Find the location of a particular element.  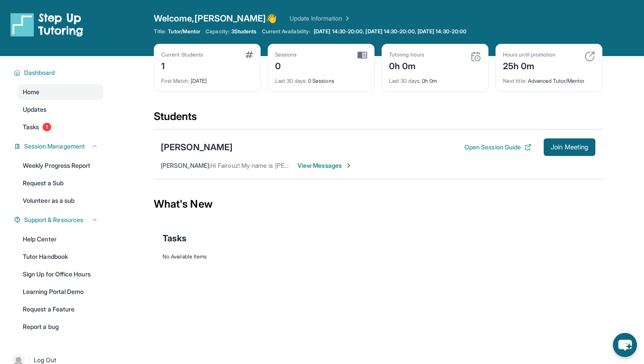

span: First Match : is located at coordinates (175, 81).